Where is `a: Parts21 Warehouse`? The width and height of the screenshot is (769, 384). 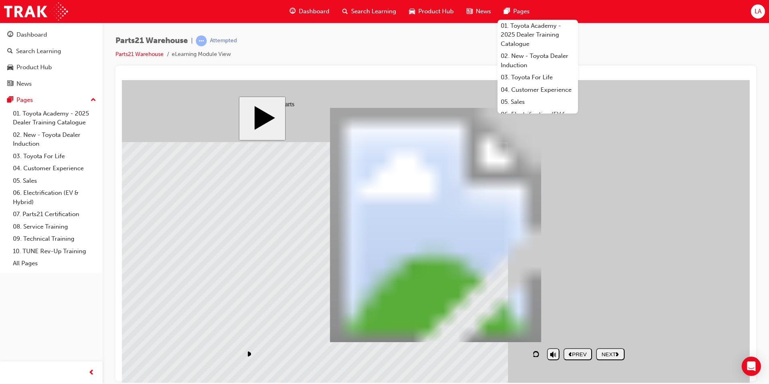
a: Parts21 Warehouse is located at coordinates (140, 54).